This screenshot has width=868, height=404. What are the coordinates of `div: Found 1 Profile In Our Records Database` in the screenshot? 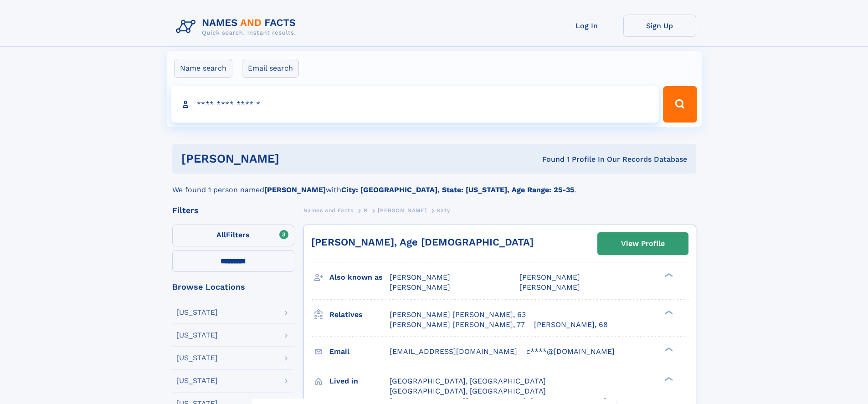 It's located at (549, 160).